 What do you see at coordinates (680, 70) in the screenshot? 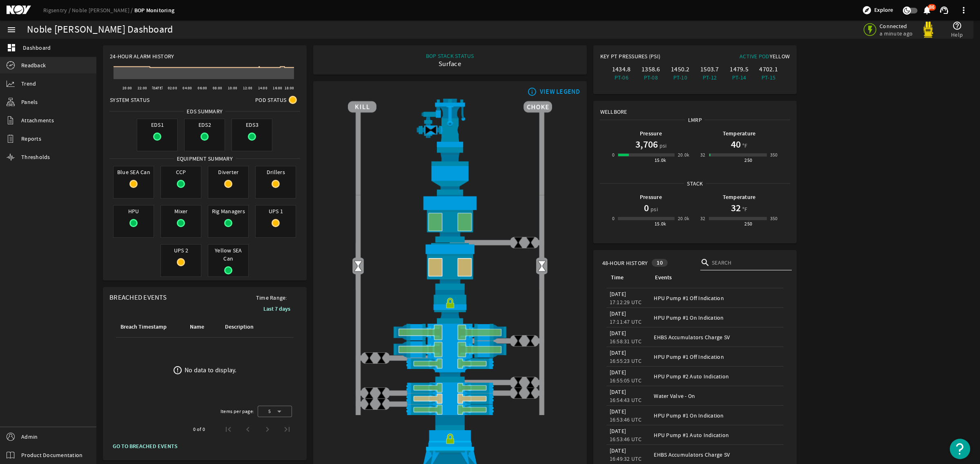
I see `div: 1450.2` at bounding box center [680, 70].